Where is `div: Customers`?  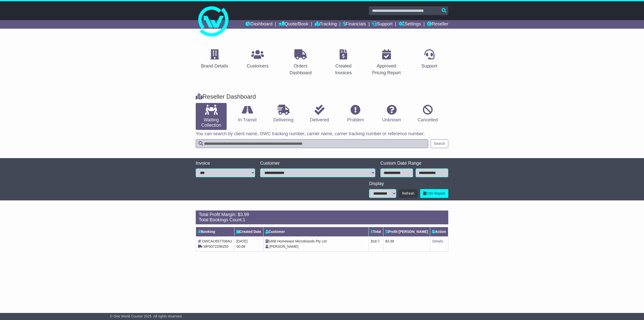
div: Customers is located at coordinates (257, 66).